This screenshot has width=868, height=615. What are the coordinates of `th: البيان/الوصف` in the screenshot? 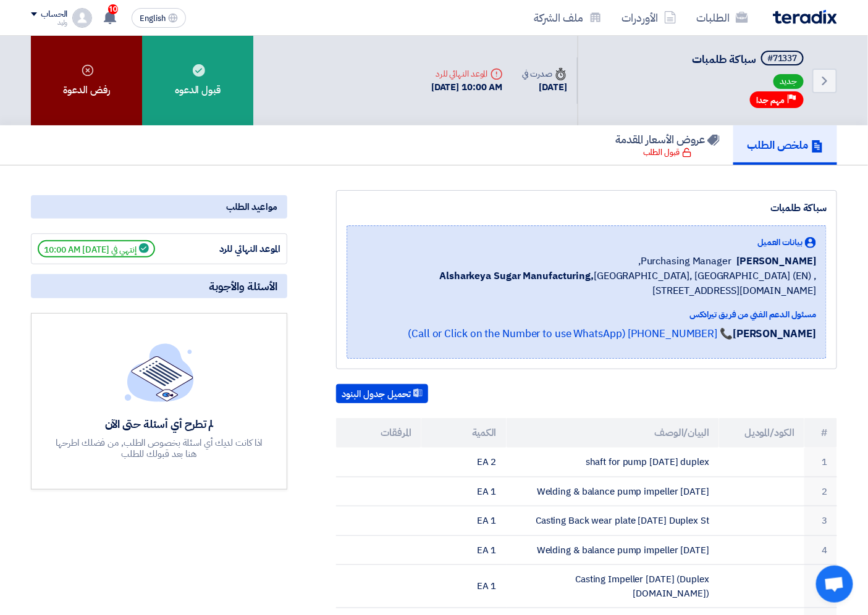 It's located at (613, 433).